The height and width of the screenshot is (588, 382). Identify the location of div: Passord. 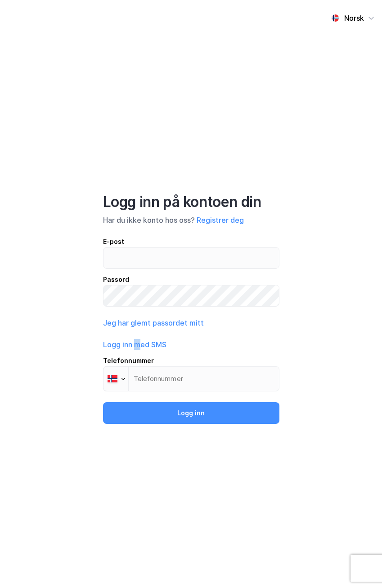
(191, 279).